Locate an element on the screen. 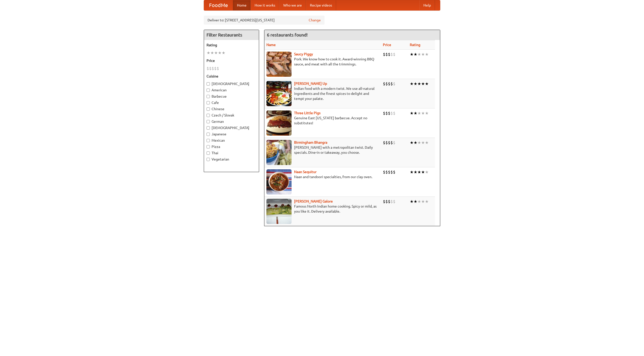  h5: Price is located at coordinates (232, 61).